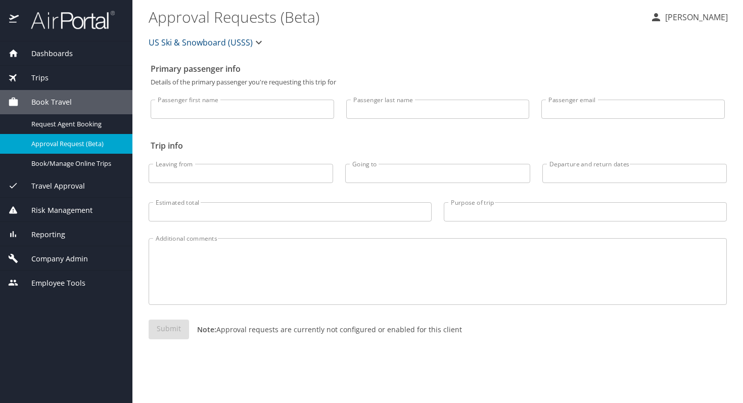 The width and height of the screenshot is (743, 403). What do you see at coordinates (45, 54) in the screenshot?
I see `span: Dashboards` at bounding box center [45, 54].